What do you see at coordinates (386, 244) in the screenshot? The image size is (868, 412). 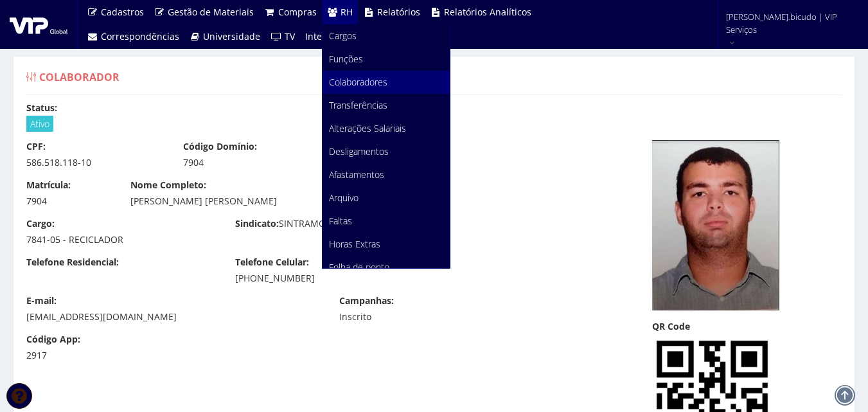 I see `a: Horas Extras` at bounding box center [386, 244].